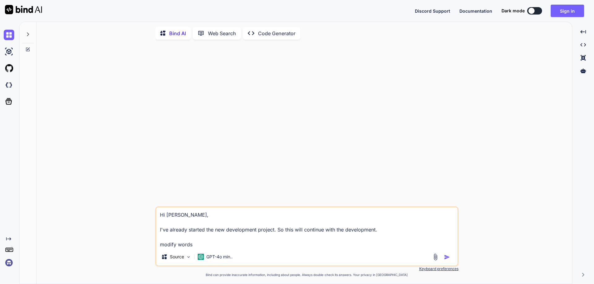 The width and height of the screenshot is (594, 284). What do you see at coordinates (307, 275) in the screenshot?
I see `p: Bind can provide inaccurate information, including about people. Always double-check its answers....` at bounding box center [307, 275].